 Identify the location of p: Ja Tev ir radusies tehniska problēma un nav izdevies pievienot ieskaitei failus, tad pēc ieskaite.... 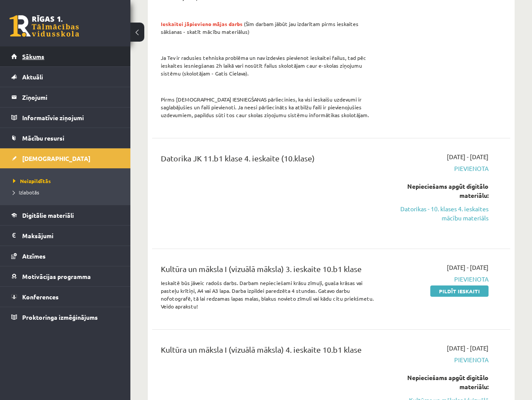
(268, 65).